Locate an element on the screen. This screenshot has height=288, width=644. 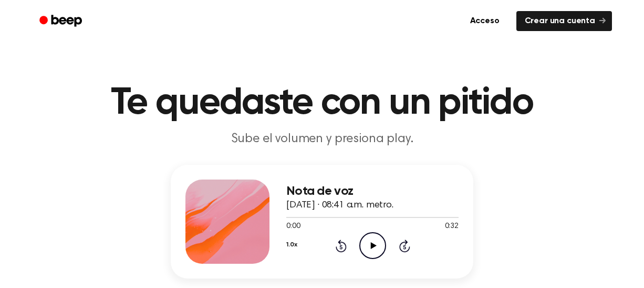
font: Acceso is located at coordinates (485, 21).